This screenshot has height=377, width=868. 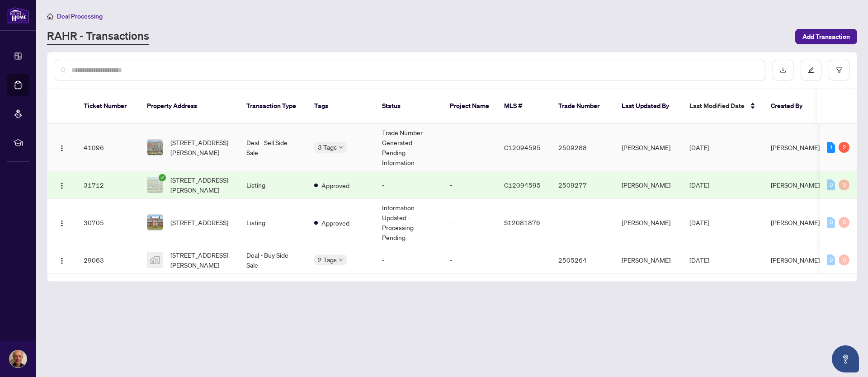 I want to click on td: 30705, so click(x=108, y=223).